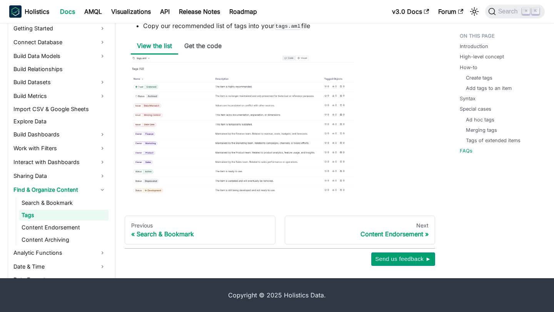 This screenshot has width=554, height=312. What do you see at coordinates (60, 82) in the screenshot?
I see `a: Build Datasets` at bounding box center [60, 82].